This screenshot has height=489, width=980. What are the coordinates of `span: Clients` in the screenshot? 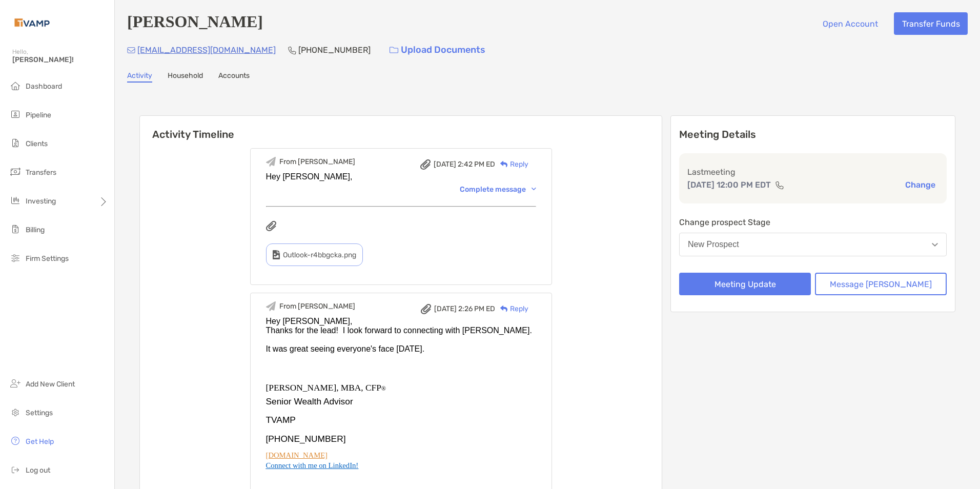 It's located at (37, 143).